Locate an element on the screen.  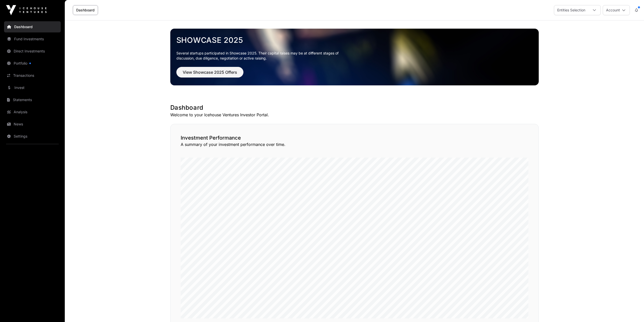
h2: Investment Performance is located at coordinates (354, 138).